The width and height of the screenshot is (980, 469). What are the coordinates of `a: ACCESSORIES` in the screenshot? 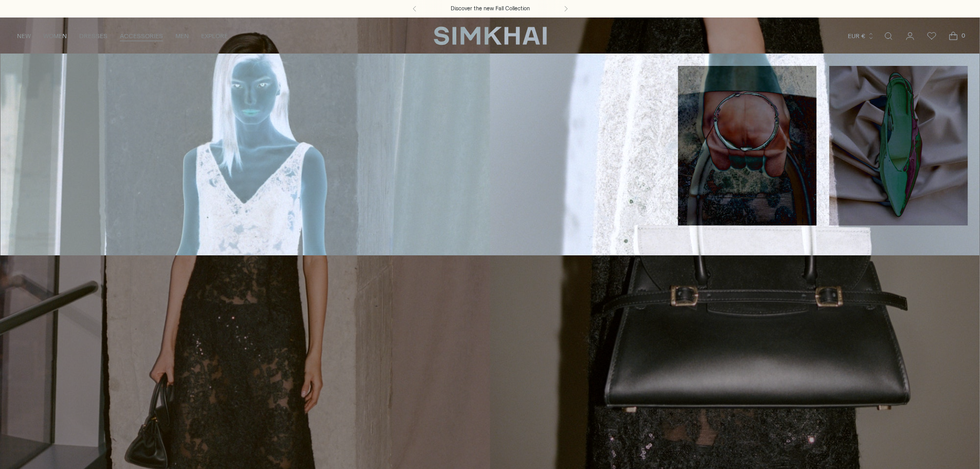 It's located at (142, 36).